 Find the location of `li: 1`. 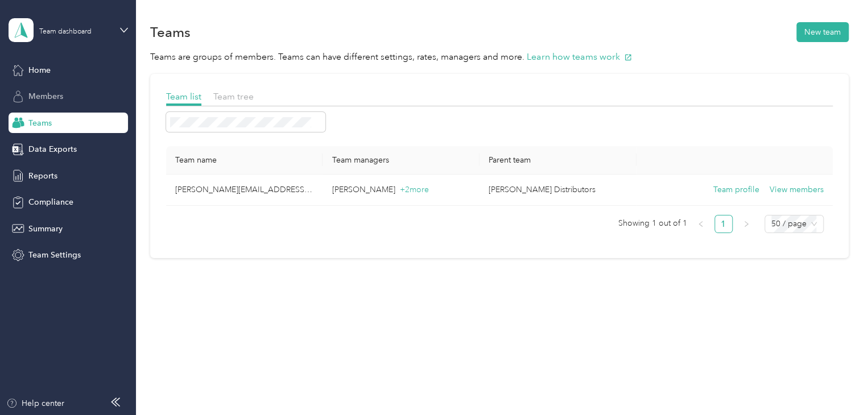

li: 1 is located at coordinates (724, 224).